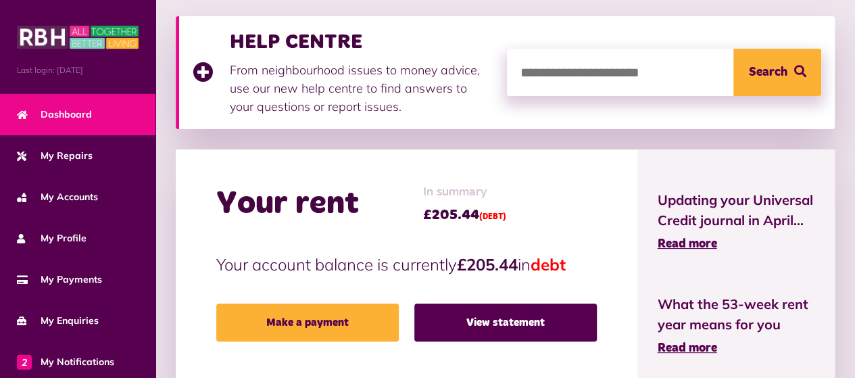  Describe the element at coordinates (406, 264) in the screenshot. I see `p: Your account balance is currently in` at that location.